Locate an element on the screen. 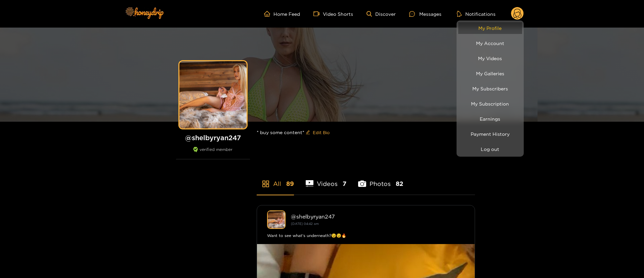  a: My Subscribers is located at coordinates (490, 88).